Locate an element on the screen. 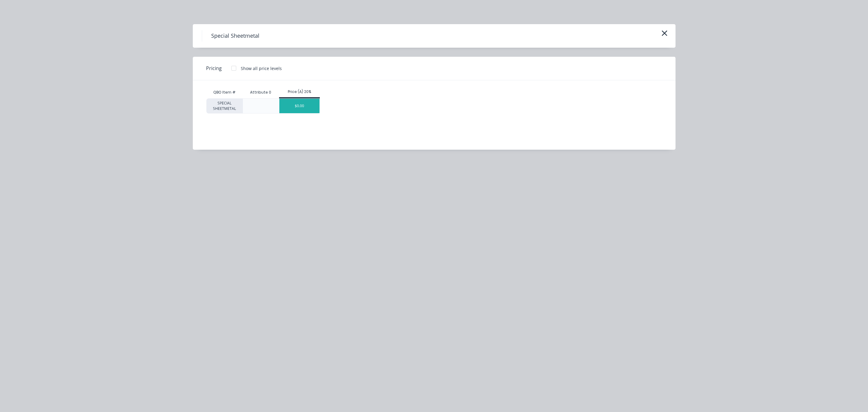 The width and height of the screenshot is (868, 412). div: QBO Item # is located at coordinates (224, 92).